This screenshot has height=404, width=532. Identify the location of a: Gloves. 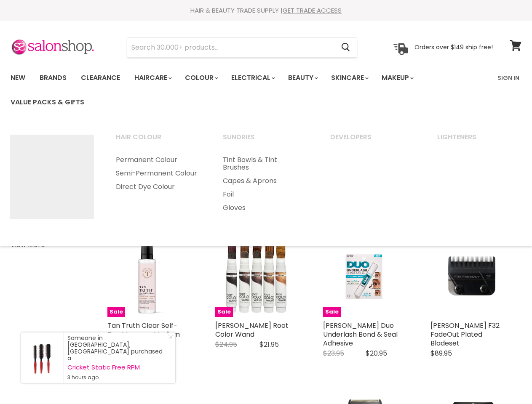
(265, 208).